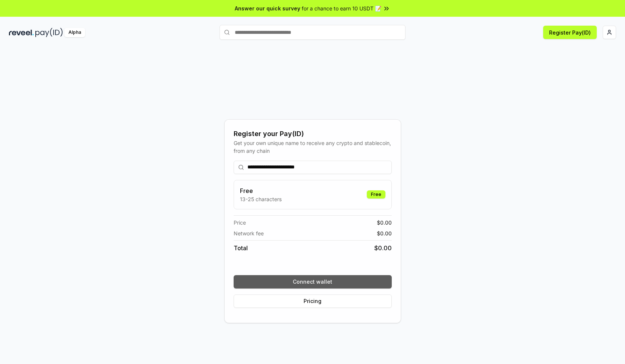 The height and width of the screenshot is (364, 625). What do you see at coordinates (261, 199) in the screenshot?
I see `p: 13-25 characters` at bounding box center [261, 199].